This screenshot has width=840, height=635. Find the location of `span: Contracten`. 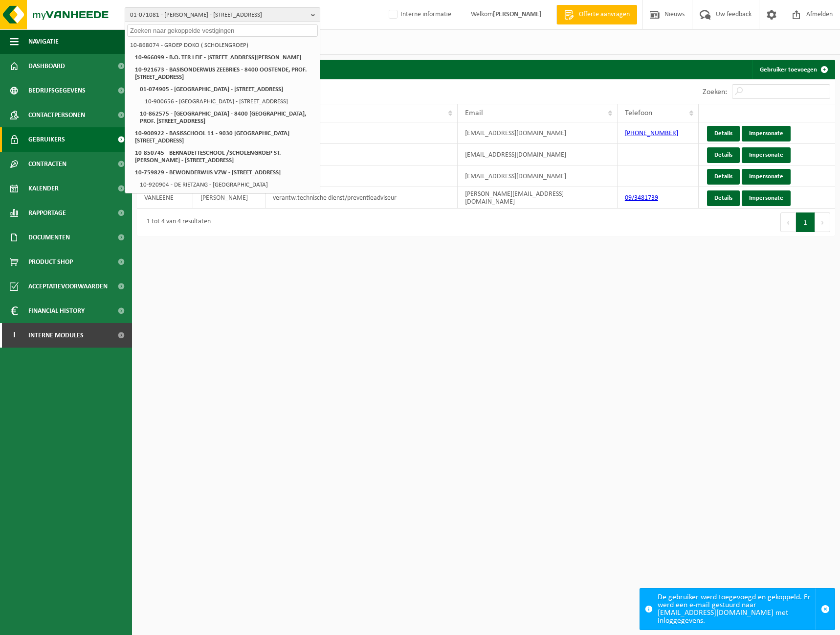

span: Contracten is located at coordinates (47, 164).